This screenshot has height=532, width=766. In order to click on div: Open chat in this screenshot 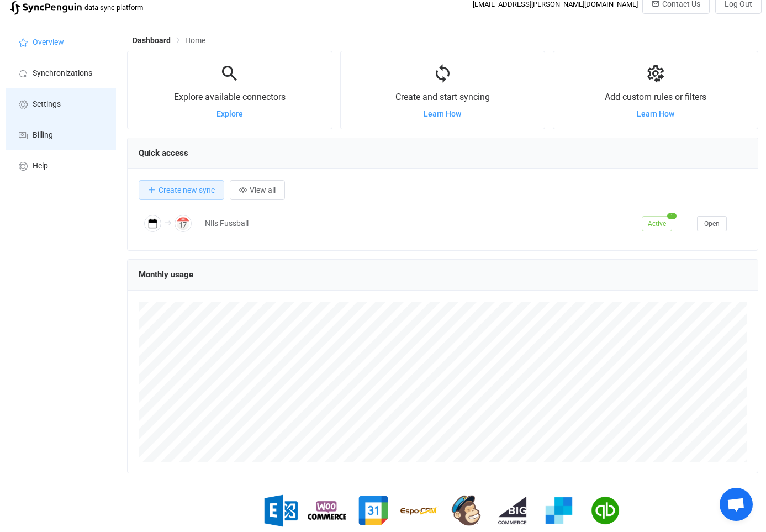, I will do `click(736, 504)`.